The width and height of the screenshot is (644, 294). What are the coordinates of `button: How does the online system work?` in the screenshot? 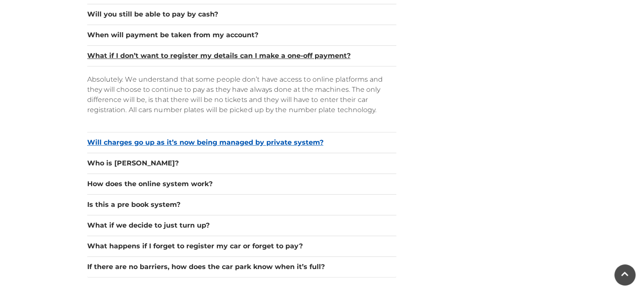 It's located at (241, 184).